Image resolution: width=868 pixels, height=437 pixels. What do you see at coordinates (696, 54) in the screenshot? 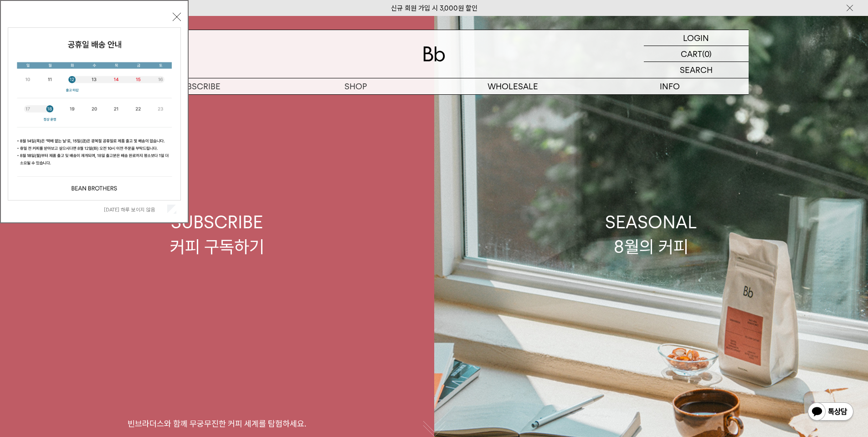
I see `a: CART (0)` at bounding box center [696, 54].